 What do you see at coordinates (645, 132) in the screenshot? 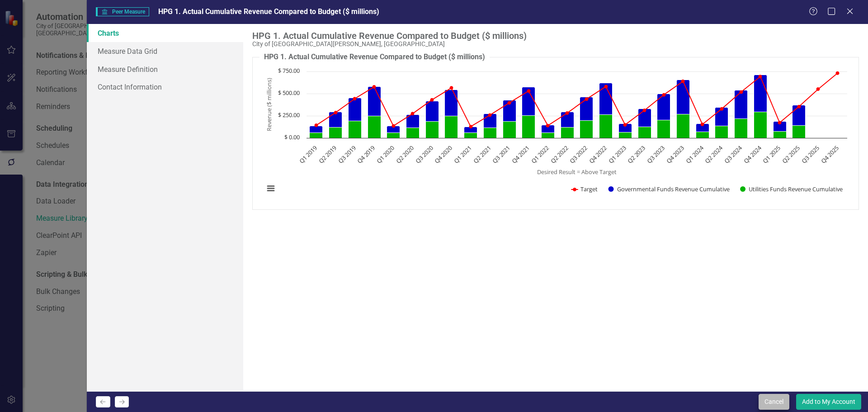
I see `path: Q2 2023, 124.72. Utilities Funds Revenue Cumulative.` at bounding box center [645, 132].